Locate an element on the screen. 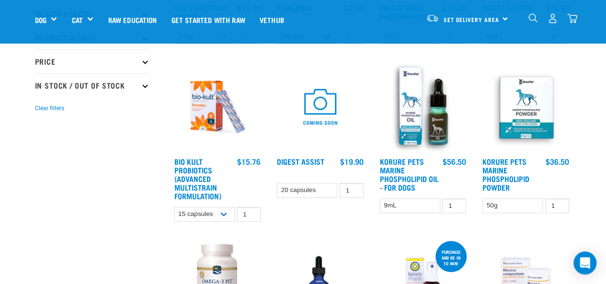  a: Bio Kult Probiotics (Advanced Multistrain Formulation) is located at coordinates (198, 178).